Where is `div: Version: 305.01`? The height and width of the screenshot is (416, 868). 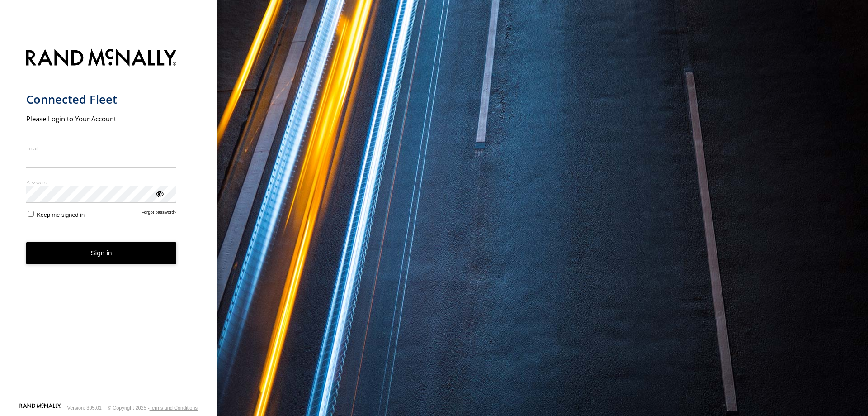
div: Version: 305.01 is located at coordinates (84, 408).